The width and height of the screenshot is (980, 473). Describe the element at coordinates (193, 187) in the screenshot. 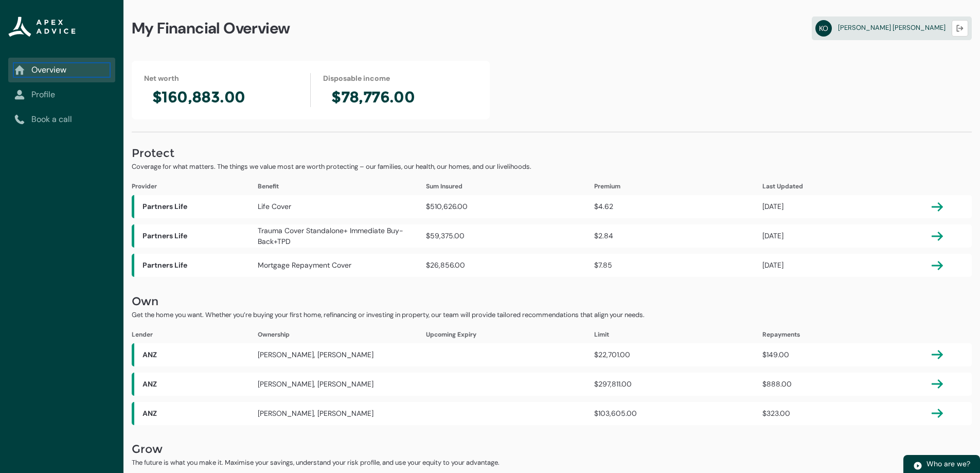

I see `div: Provider` at that location.